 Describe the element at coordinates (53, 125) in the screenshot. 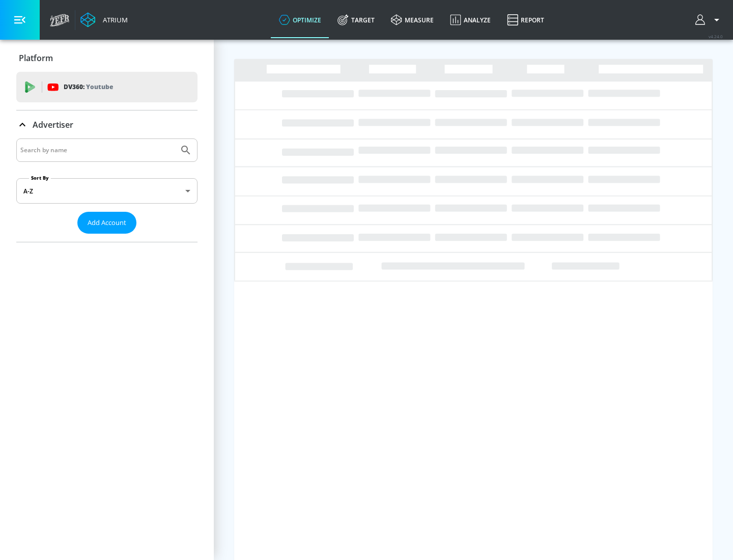

I see `p: Advertiser` at that location.